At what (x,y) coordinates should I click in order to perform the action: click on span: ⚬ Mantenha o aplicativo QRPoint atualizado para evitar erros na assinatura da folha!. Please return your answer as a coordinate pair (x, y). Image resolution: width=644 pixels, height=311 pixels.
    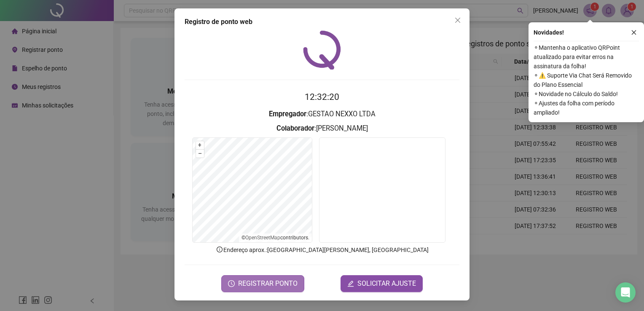
    Looking at the image, I should click on (586, 57).